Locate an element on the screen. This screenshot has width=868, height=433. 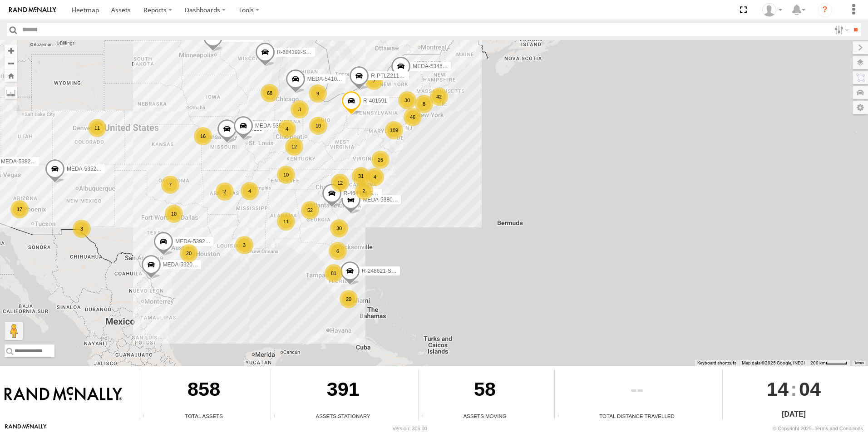
button: Zoom in is located at coordinates (11, 51).